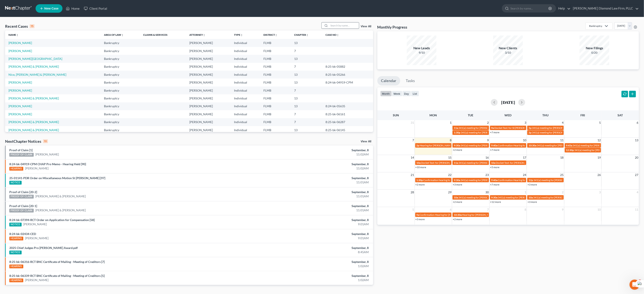 Image resolution: width=644 pixels, height=294 pixels. What do you see at coordinates (599, 210) in the screenshot?
I see `span: 10` at bounding box center [599, 210].